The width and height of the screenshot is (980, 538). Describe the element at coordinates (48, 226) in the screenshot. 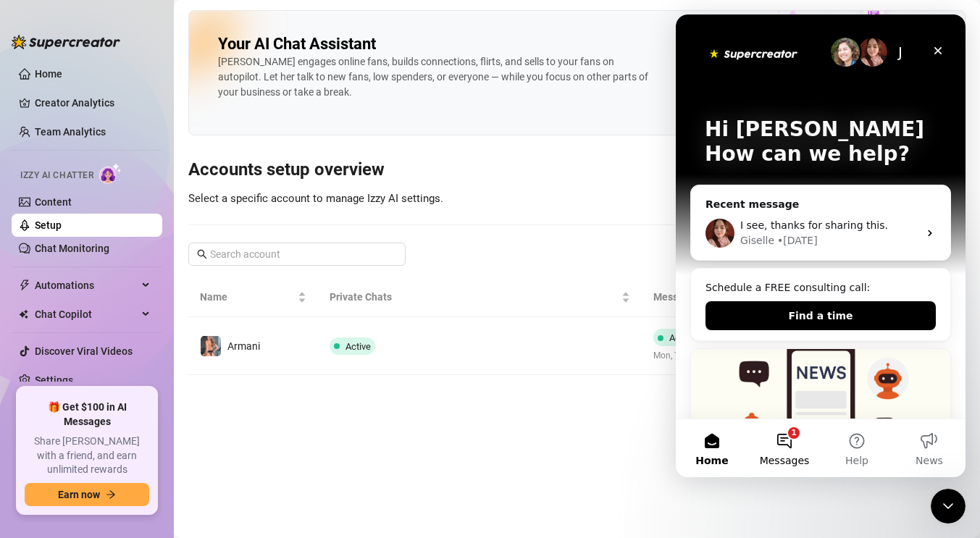

I see `a: Setup` at that location.